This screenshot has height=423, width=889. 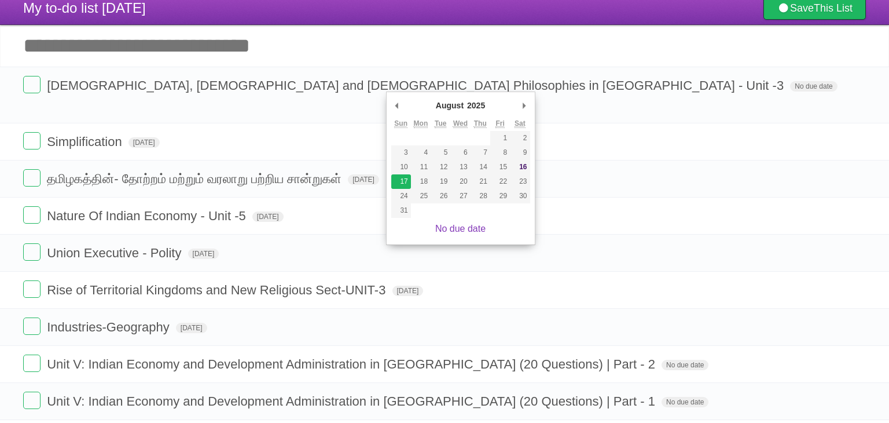 I want to click on abbr: Tuesday, so click(x=441, y=123).